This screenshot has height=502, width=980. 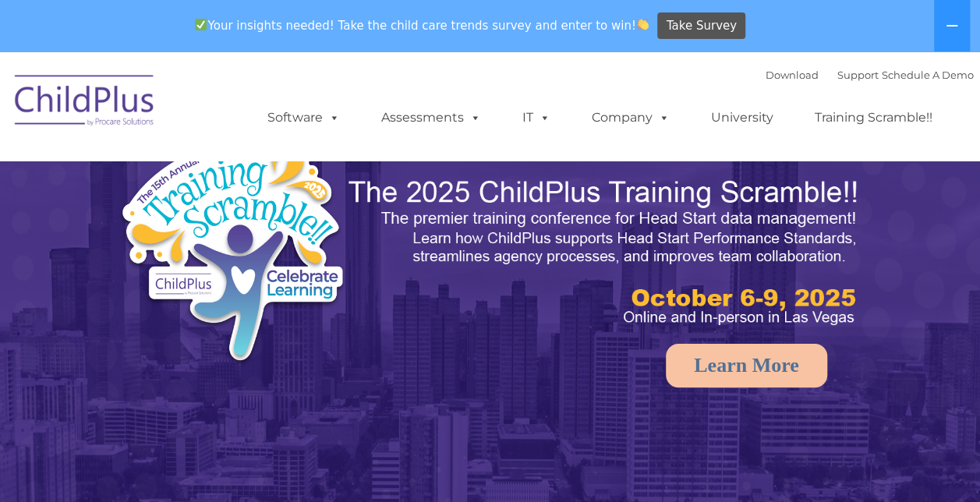 I want to click on a: Take Survey, so click(x=701, y=26).